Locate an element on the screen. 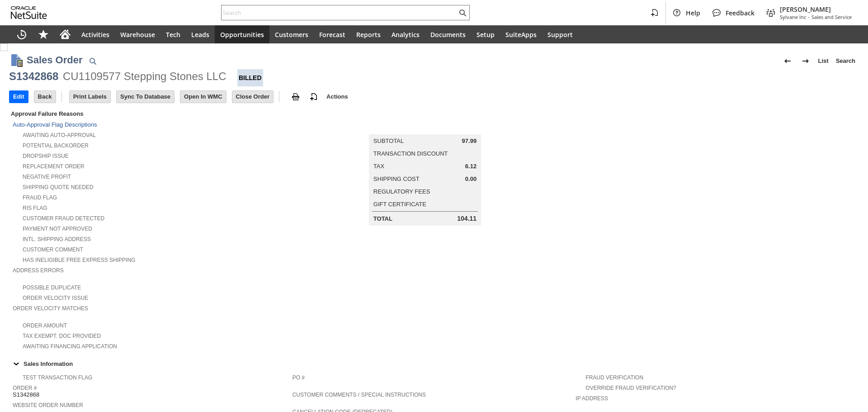 The height and width of the screenshot is (412, 868). a: Intl. Shipping Address is located at coordinates (56, 239).